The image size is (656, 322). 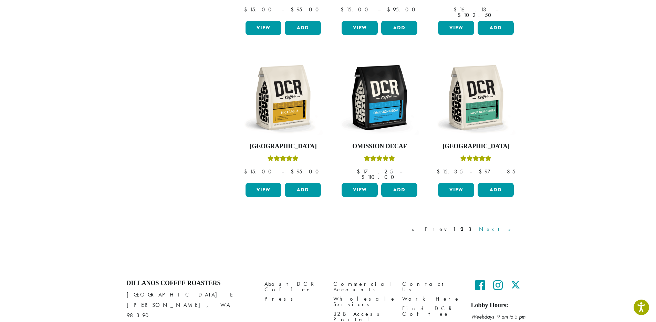 What do you see at coordinates (375, 171) in the screenshot?
I see `bdi: 17.25` at bounding box center [375, 171].